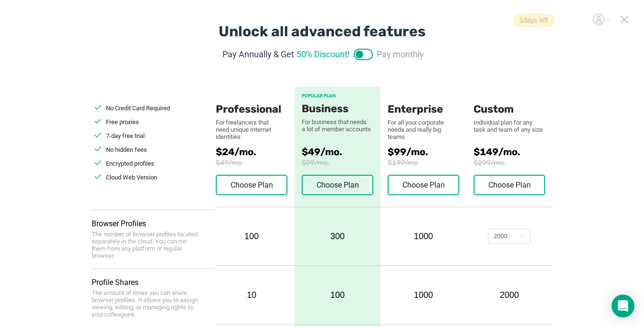 The image size is (644, 327). What do you see at coordinates (509, 101) in the screenshot?
I see `div: Custom` at bounding box center [509, 101].